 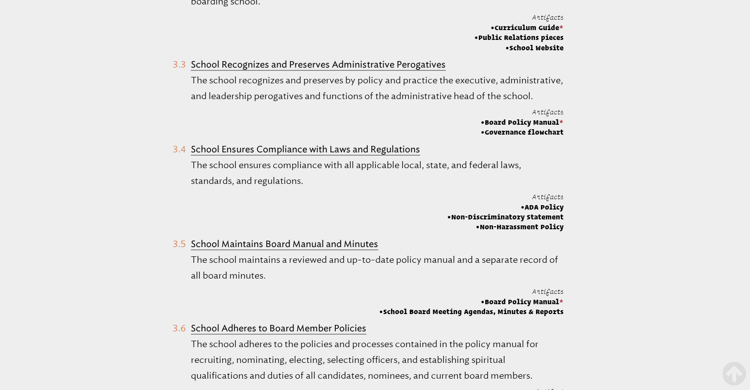 What do you see at coordinates (471, 311) in the screenshot?
I see `span: School Board Meeting Agendas, Minutes & Reports` at bounding box center [471, 311].